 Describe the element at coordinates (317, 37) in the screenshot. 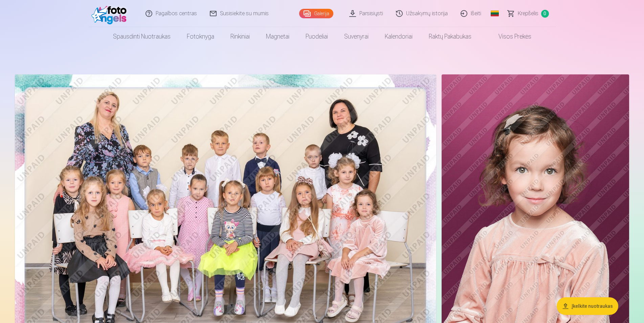

I see `a: Puodeliai` at that location.